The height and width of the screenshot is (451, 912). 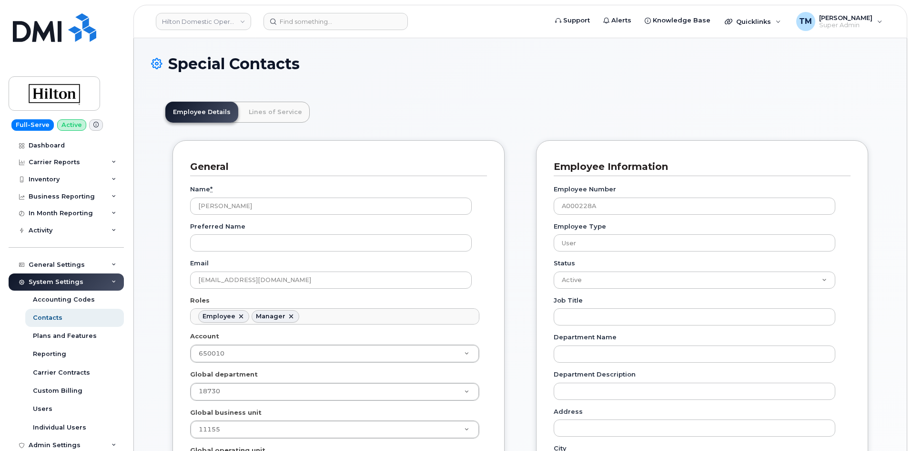 I want to click on label: Name, so click(x=201, y=189).